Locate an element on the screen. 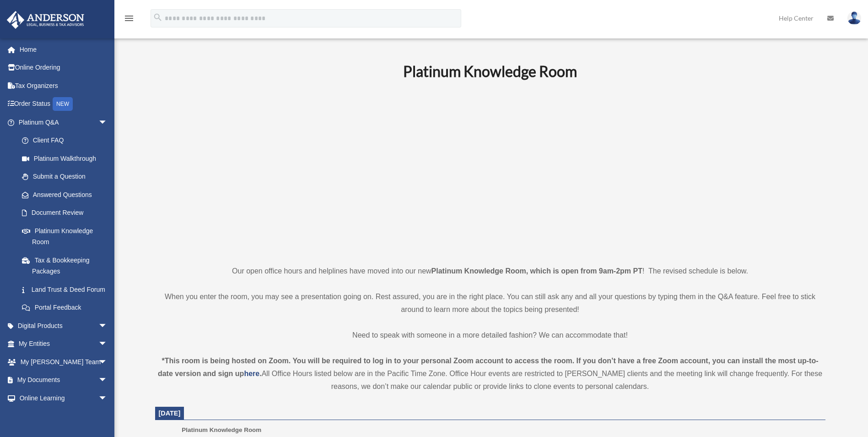 Image resolution: width=868 pixels, height=437 pixels. p: When you enter the room, you may see a presentation going on. Rest assured, you are in the right ... is located at coordinates (490, 303).